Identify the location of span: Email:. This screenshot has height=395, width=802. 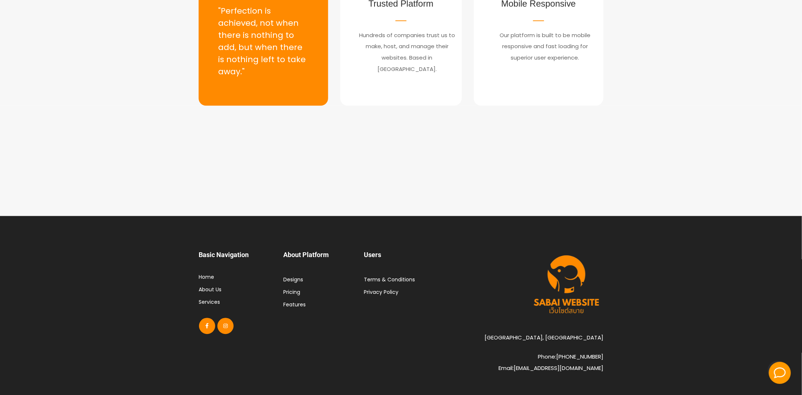
(506, 368).